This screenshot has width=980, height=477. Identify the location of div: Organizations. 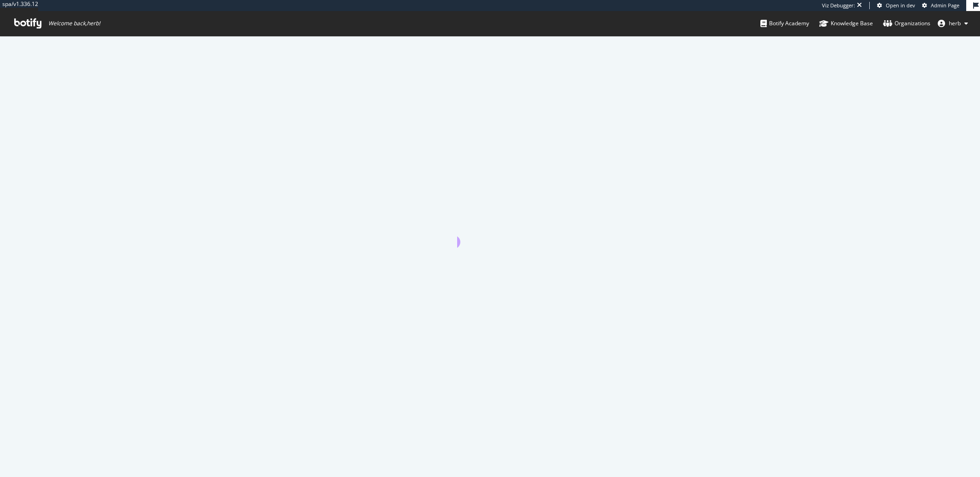
(906, 23).